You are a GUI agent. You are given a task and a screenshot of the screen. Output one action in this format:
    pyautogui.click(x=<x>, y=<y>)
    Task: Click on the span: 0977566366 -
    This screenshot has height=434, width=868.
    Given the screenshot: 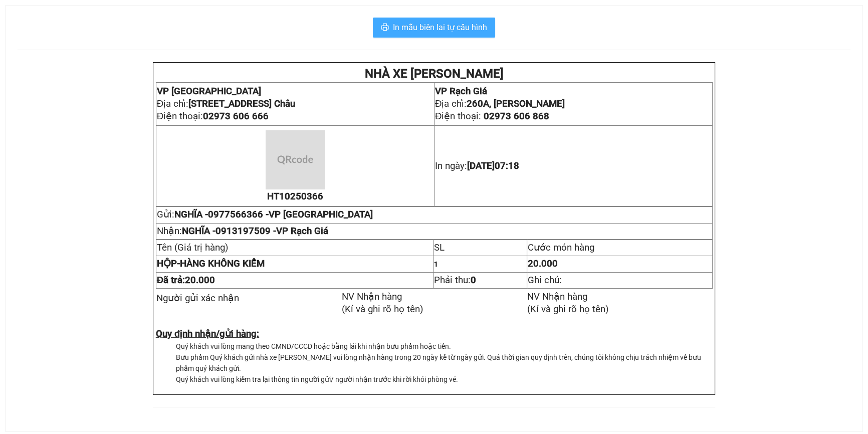 What is the action you would take?
    pyautogui.click(x=290, y=215)
    